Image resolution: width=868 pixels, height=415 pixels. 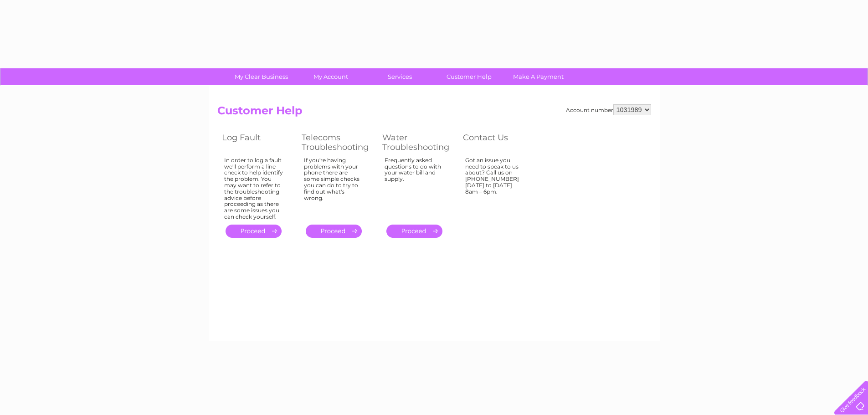 I want to click on h2: Customer Help, so click(x=434, y=113).